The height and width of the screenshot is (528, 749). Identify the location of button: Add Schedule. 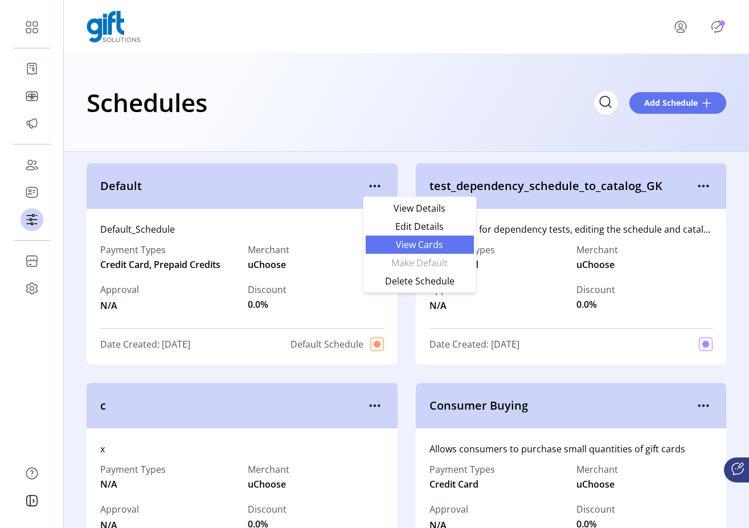
(677, 103).